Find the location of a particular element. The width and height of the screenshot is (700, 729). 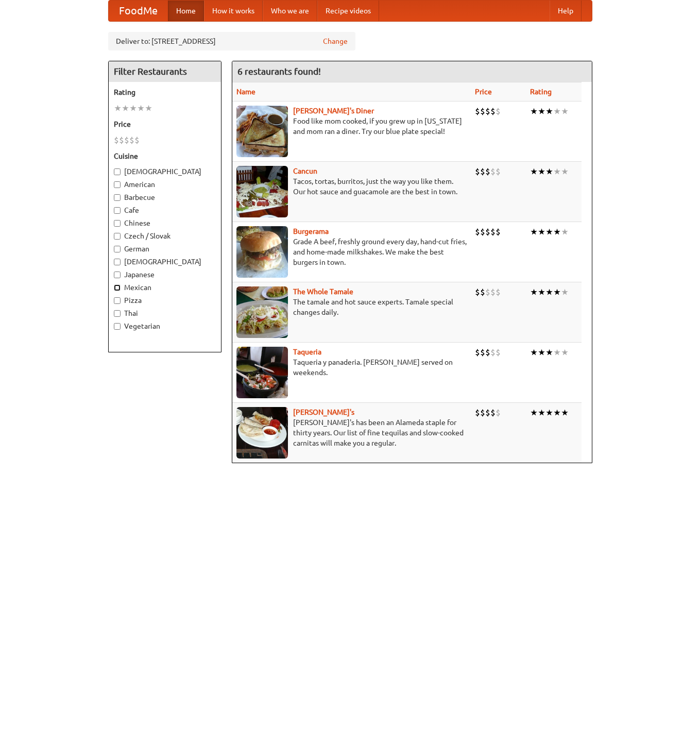

p: Grade A beef, freshly ground every day, hand-cut fries, and home-made milkshakes. We make the bes... is located at coordinates (351, 252).